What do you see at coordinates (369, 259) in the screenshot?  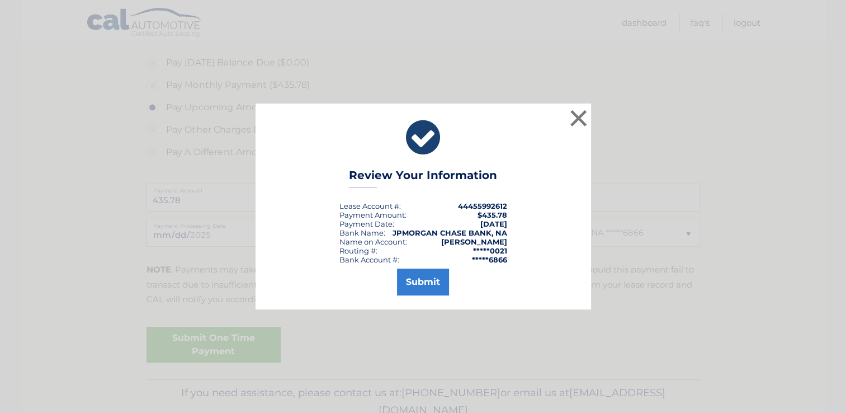 I see `div: Bank Account #:` at bounding box center [369, 259].